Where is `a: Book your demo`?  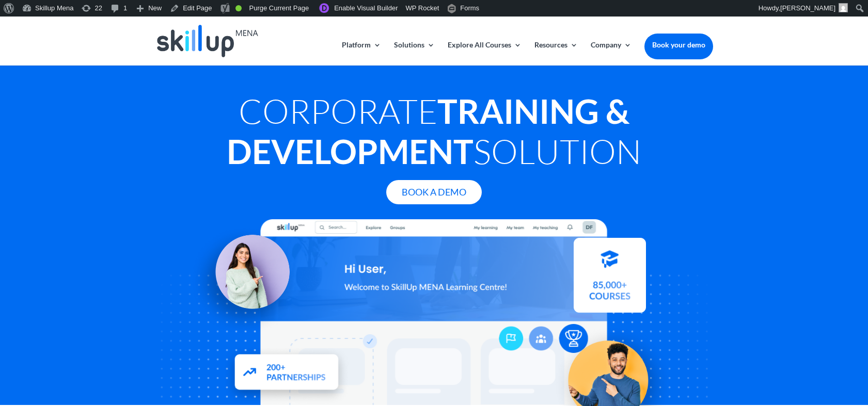 a: Book your demo is located at coordinates (679, 45).